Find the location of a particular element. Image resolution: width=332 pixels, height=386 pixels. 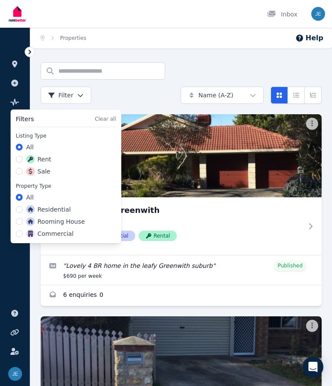

label: Residential is located at coordinates (48, 209).